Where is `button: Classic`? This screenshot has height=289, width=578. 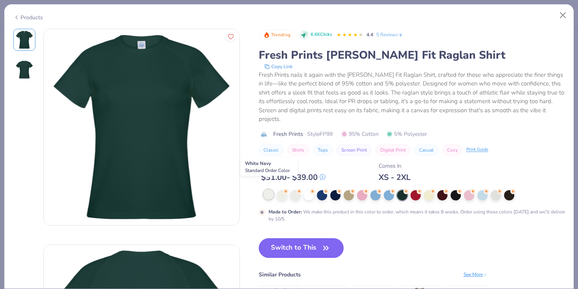 button: Classic is located at coordinates (271, 150).